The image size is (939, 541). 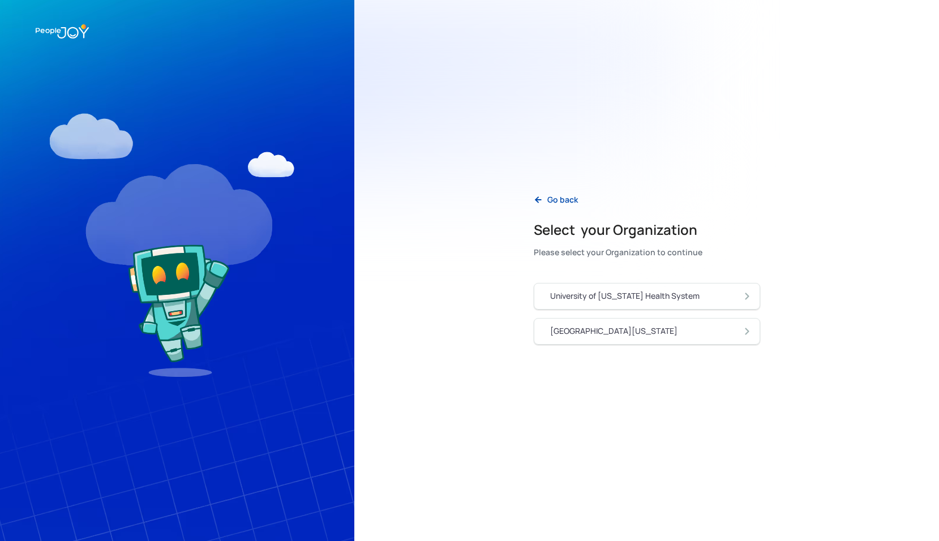 What do you see at coordinates (618, 230) in the screenshot?
I see `h2: Select your Organization` at bounding box center [618, 230].